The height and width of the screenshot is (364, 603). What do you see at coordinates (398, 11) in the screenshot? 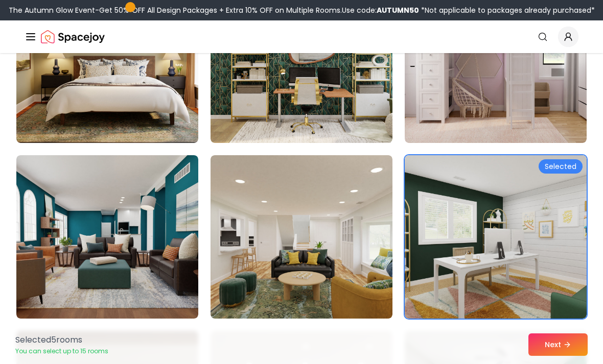
I see `b: AUTUMN50` at bounding box center [398, 11].